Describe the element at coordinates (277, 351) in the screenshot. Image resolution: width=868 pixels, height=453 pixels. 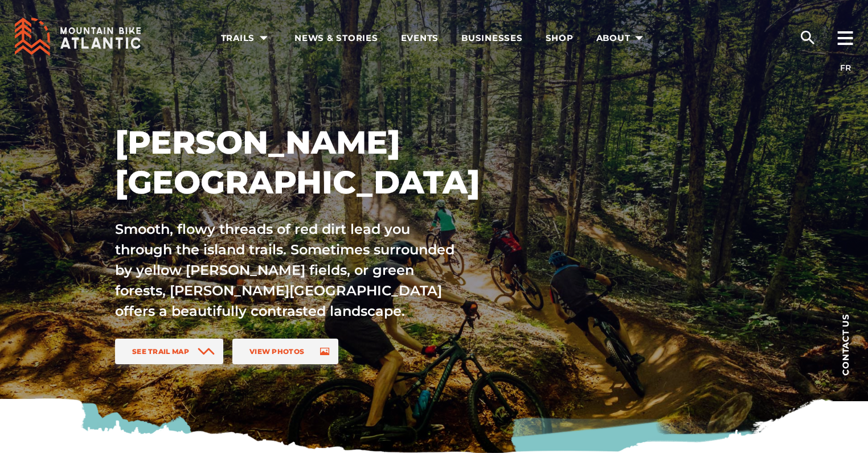
I see `span: View Photos` at that location.